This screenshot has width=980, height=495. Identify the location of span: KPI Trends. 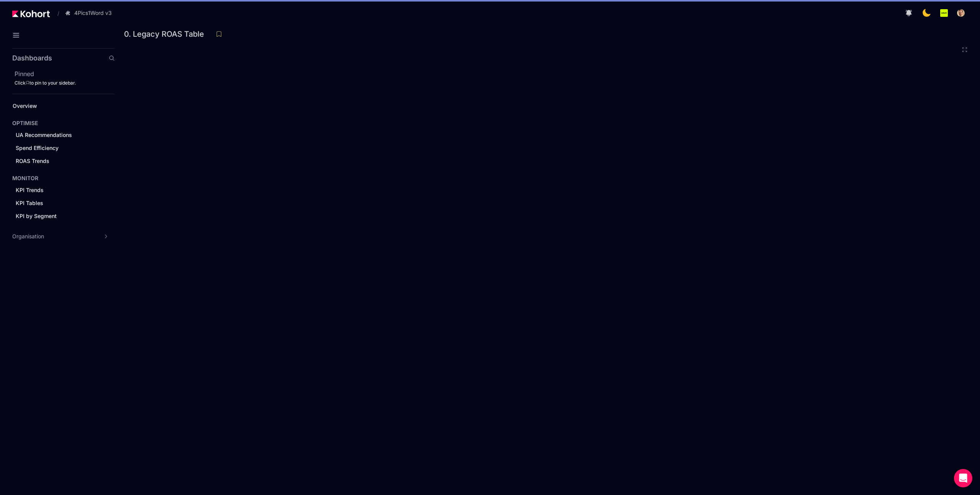
(29, 190).